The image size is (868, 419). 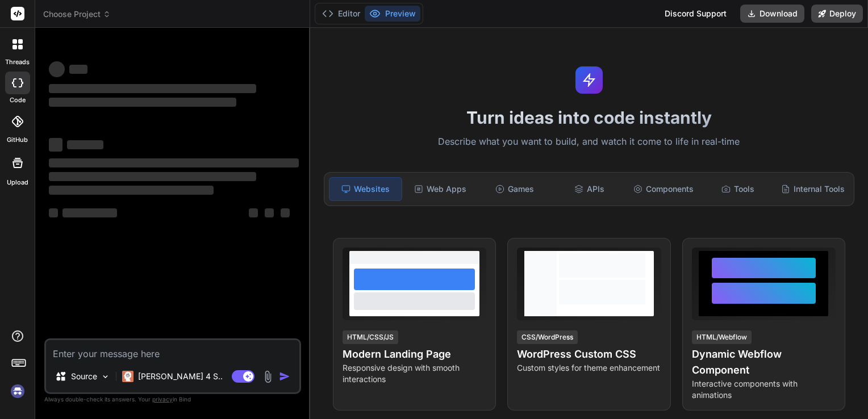 What do you see at coordinates (664, 189) in the screenshot?
I see `div: Components` at bounding box center [664, 189].